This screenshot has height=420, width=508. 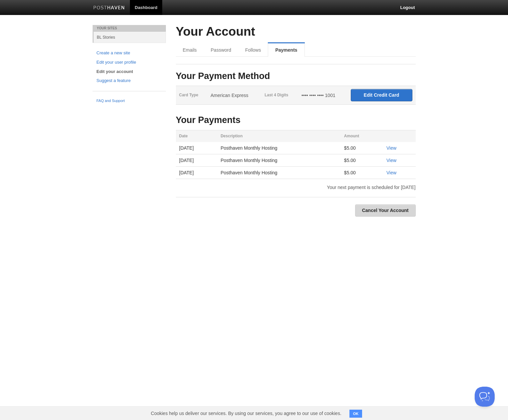 What do you see at coordinates (129, 72) in the screenshot?
I see `a: Edit your account` at bounding box center [129, 72].